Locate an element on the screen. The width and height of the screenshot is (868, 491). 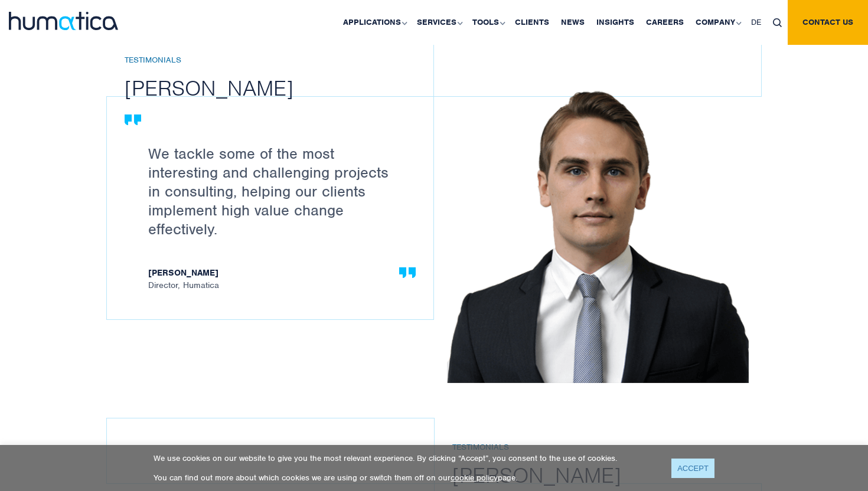
img: Careers is located at coordinates (597, 234).